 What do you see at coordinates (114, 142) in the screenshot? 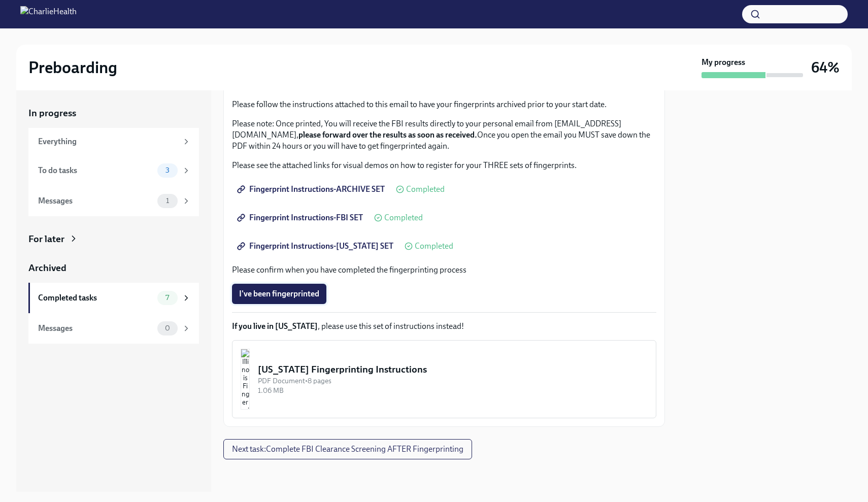
I see `a: Everything` at bounding box center [114, 142].